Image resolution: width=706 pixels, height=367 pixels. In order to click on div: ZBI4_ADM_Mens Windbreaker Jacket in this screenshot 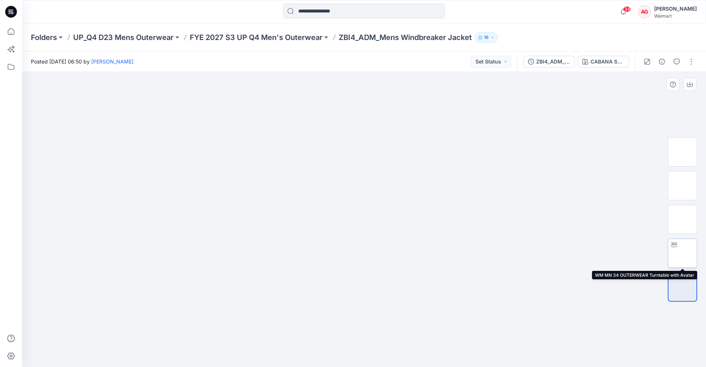, I will do `click(553, 62)`.